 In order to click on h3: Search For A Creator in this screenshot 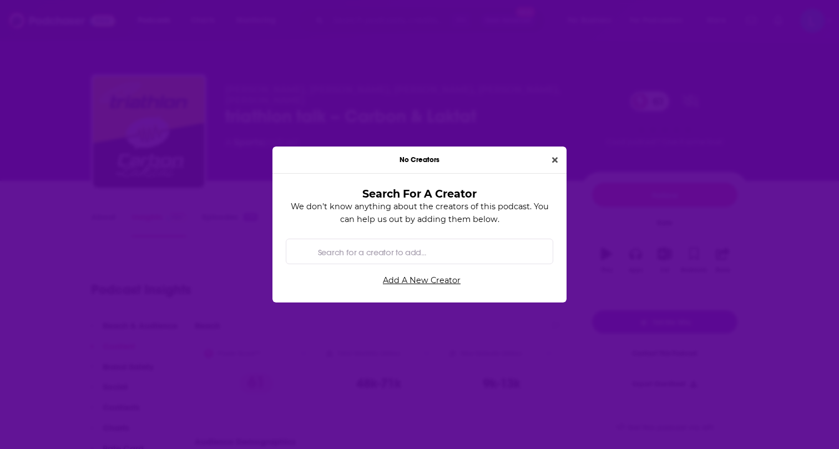, I will do `click(419, 194)`.